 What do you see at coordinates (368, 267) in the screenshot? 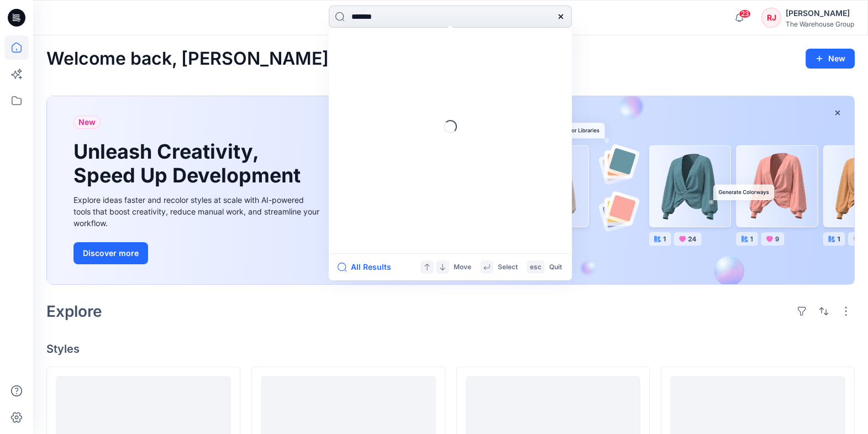
I see `button: All Results` at bounding box center [368, 267].